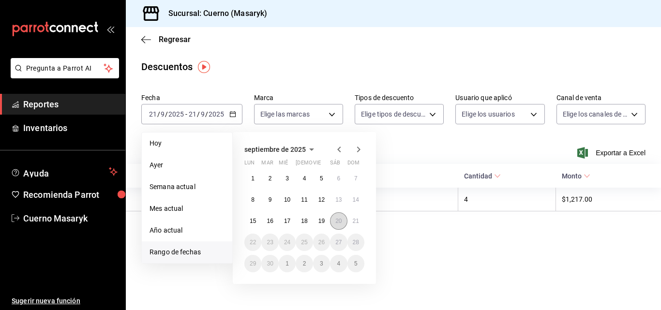 The height and width of the screenshot is (310, 661). I want to click on abbr: 5 de septiembre de 2025, so click(321, 178).